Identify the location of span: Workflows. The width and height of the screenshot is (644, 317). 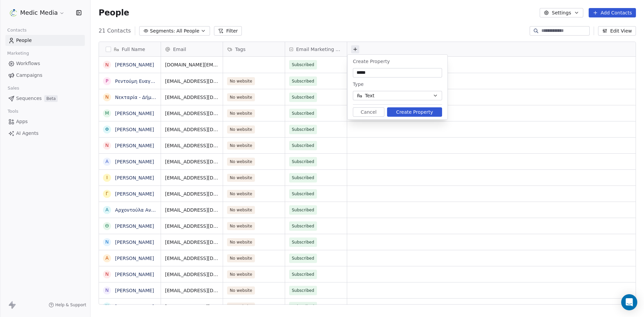
(28, 63).